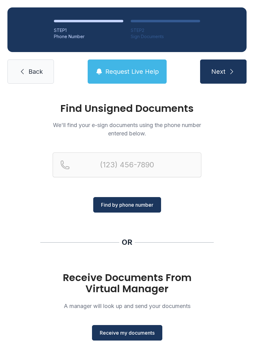  I want to click on h1: Receive Documents From Virtual Manager, so click(127, 283).